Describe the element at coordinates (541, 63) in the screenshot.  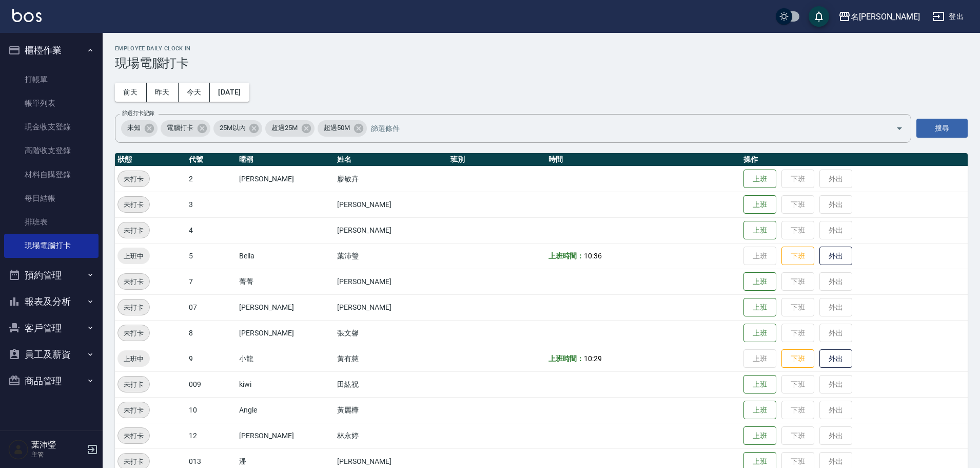
I see `h3: 現場電腦打卡` at that location.